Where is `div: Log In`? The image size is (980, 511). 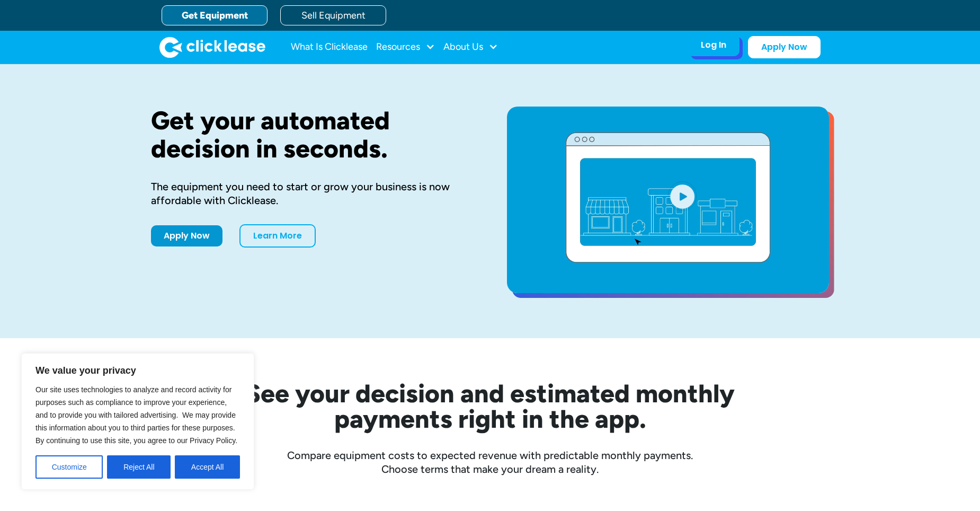 div: Log In is located at coordinates (714, 45).